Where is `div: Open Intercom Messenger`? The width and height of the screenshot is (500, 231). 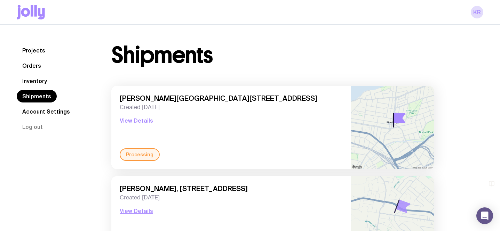
div: Open Intercom Messenger is located at coordinates (484, 216).